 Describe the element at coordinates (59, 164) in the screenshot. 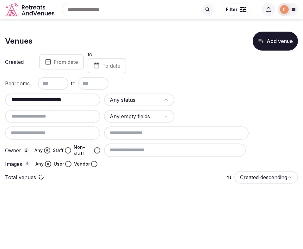

I see `label: User` at that location.